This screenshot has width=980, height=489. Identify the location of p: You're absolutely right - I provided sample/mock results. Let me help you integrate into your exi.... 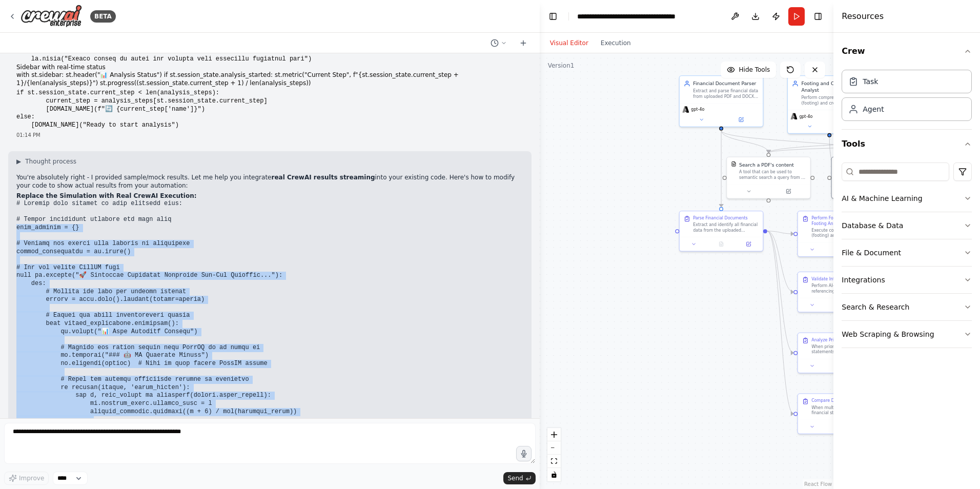
(270, 181).